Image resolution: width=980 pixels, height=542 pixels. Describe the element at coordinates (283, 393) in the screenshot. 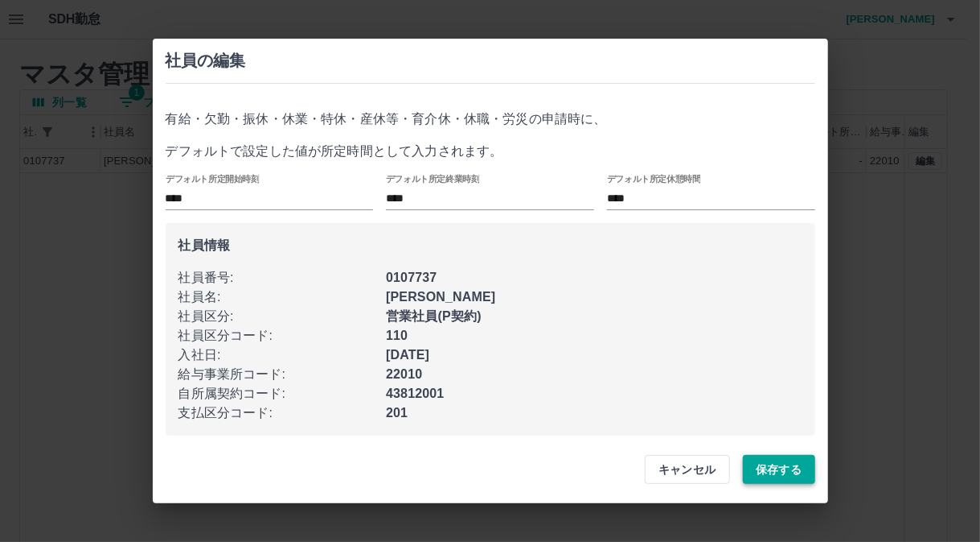

I see `p: 自所属契約コード :` at that location.